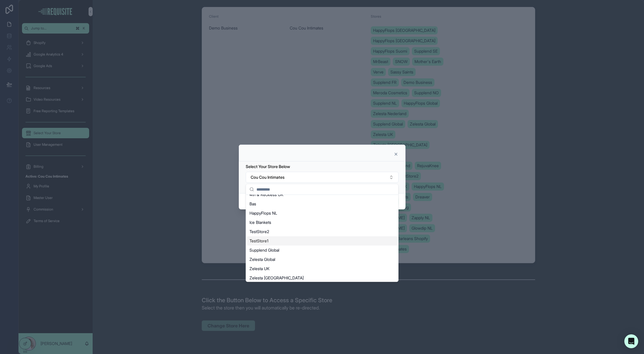 The image size is (644, 354). Describe the element at coordinates (268, 177) in the screenshot. I see `span: Cou Cou Intimates` at that location.